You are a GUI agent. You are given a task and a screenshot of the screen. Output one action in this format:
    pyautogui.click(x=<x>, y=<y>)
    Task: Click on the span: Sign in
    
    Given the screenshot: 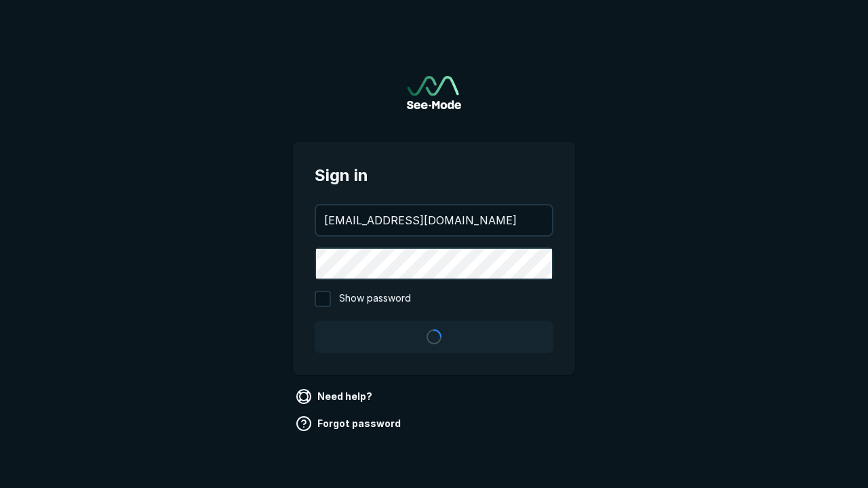 What is the action you would take?
    pyautogui.click(x=434, y=175)
    